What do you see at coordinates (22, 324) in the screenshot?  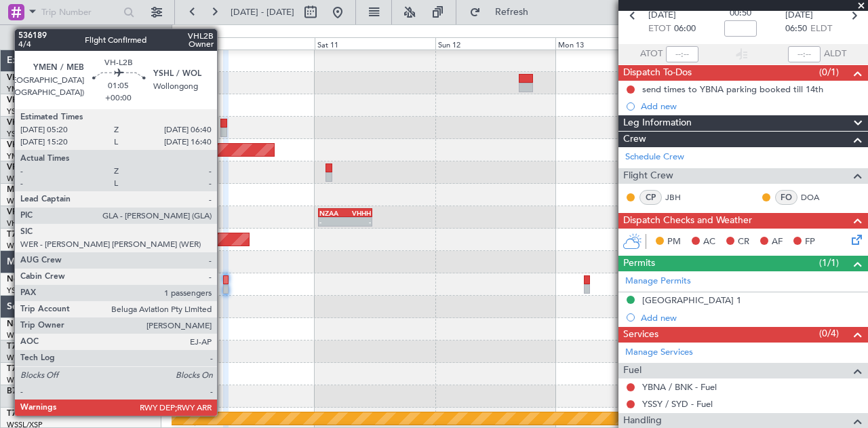 I see `span: N8998K` at bounding box center [22, 324].